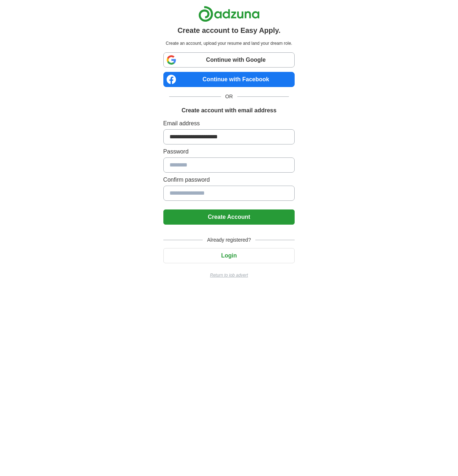 Image resolution: width=458 pixels, height=476 pixels. Describe the element at coordinates (229, 110) in the screenshot. I see `h1: Create account with email address` at that location.